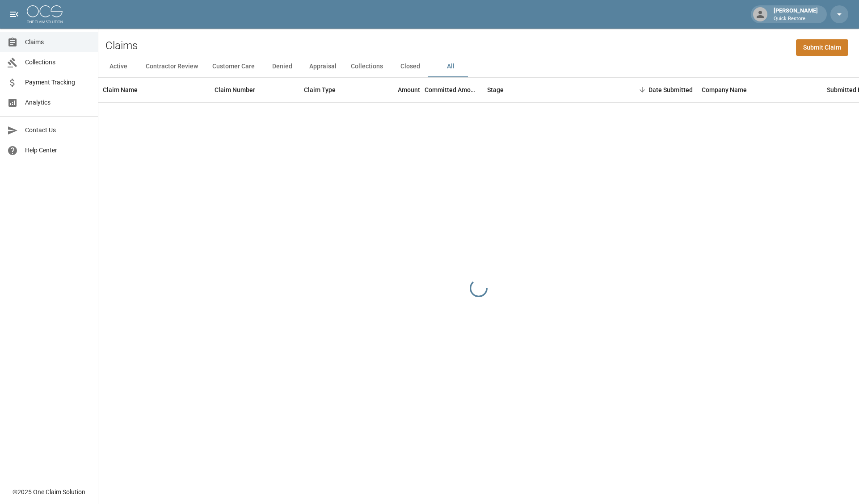  What do you see at coordinates (282, 67) in the screenshot?
I see `button: Denied` at bounding box center [282, 67].